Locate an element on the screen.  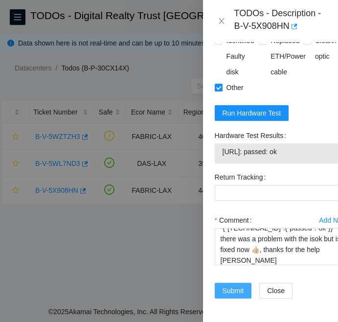
span: Replaced ETH/Power cable is located at coordinates (288, 56).